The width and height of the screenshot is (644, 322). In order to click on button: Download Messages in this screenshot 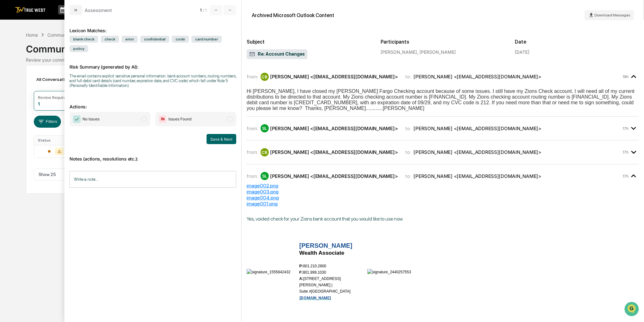, I will do `click(609, 16)`.